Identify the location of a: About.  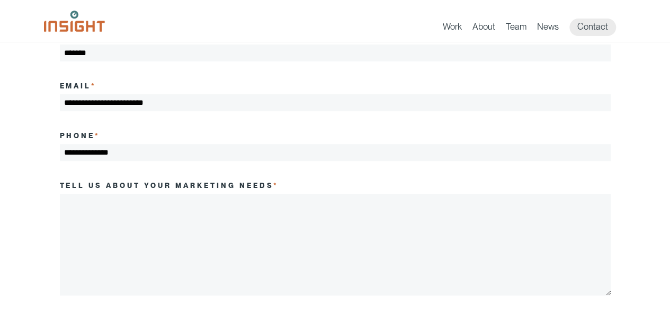
(484, 29).